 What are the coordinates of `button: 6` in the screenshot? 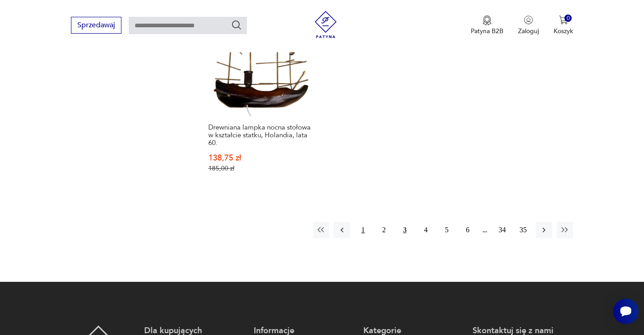 It's located at (467, 230).